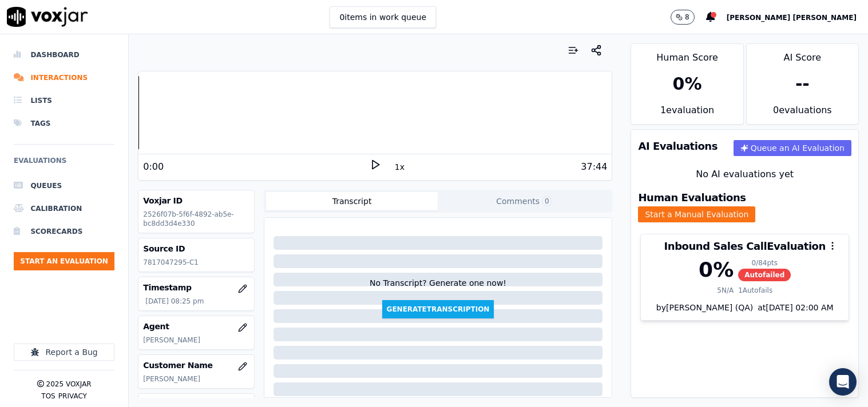 The width and height of the screenshot is (868, 407). Describe the element at coordinates (69, 384) in the screenshot. I see `p: 2025 Voxjar` at that location.